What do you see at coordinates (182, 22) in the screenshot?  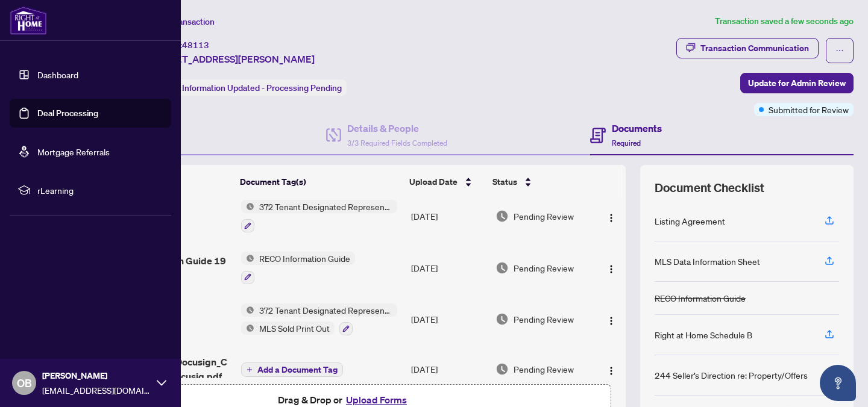 I see `span: View Transaction` at bounding box center [182, 22].